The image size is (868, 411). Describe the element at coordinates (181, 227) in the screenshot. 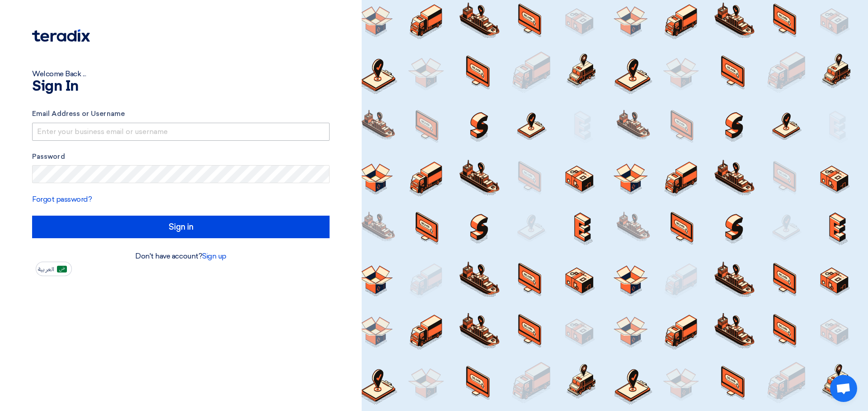

I see `input: Sign in` at that location.